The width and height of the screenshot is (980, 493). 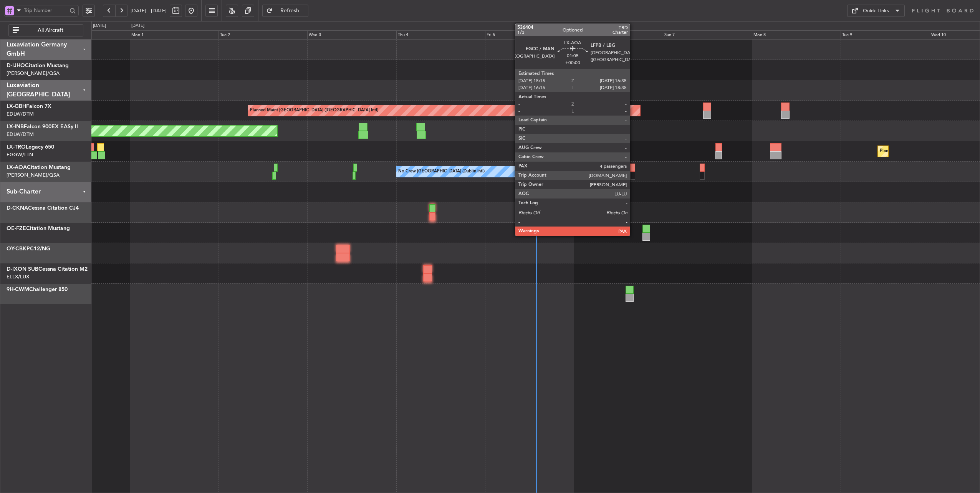 I want to click on button: Quick Links, so click(x=875, y=11).